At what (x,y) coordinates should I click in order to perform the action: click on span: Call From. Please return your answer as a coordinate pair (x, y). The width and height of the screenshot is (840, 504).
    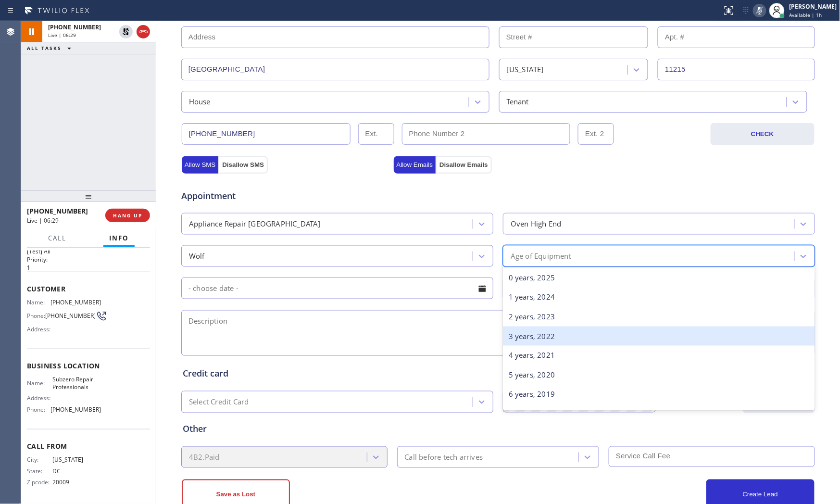
    Looking at the image, I should click on (88, 445).